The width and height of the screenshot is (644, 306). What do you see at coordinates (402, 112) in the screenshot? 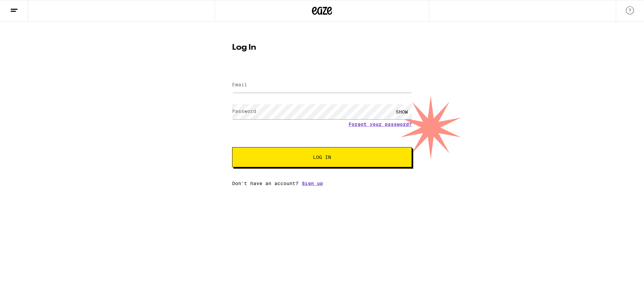
I see `div: SHOW` at bounding box center [402, 112].